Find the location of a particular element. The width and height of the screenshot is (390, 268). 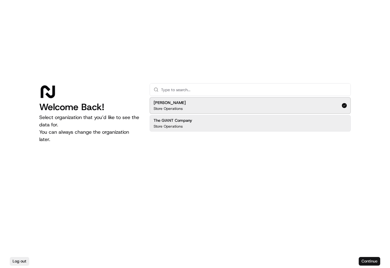

p: Select organization that you’d like to see the data for. You can always change the organization l... is located at coordinates (89, 129).